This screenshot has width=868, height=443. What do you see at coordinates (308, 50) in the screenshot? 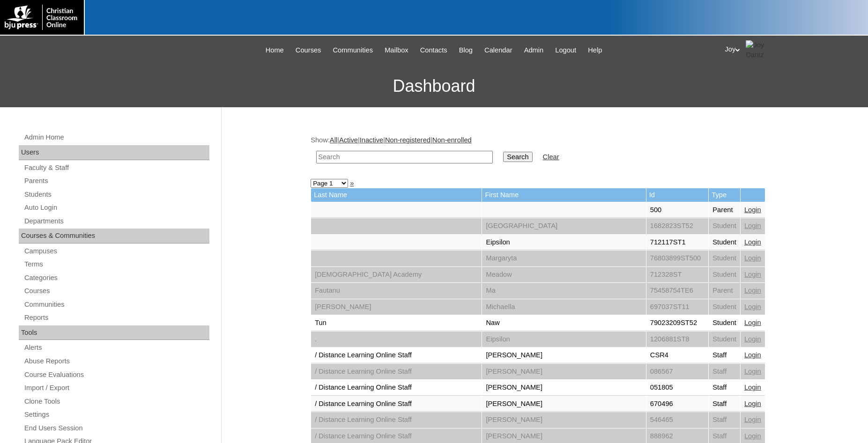
I see `span: Courses` at bounding box center [308, 50].